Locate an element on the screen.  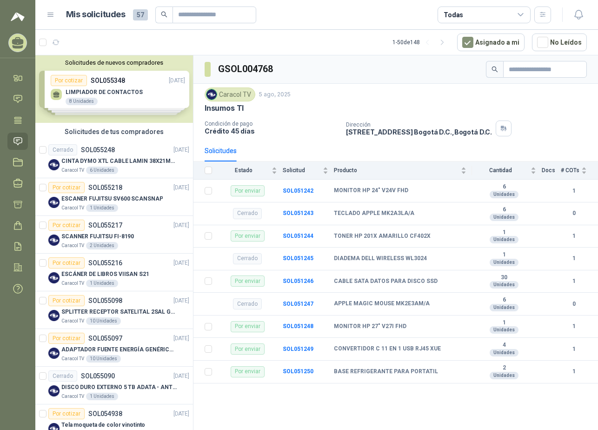
th: Cantidad is located at coordinates (507, 170).